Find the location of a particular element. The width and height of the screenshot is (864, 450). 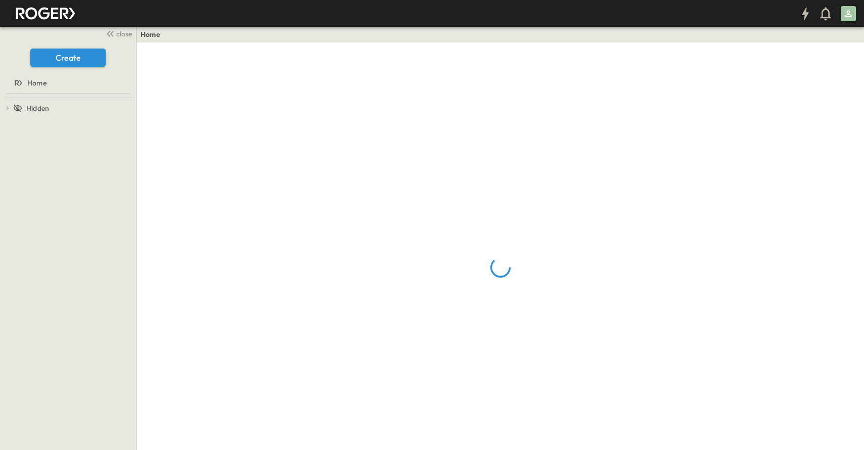

span: Home is located at coordinates (37, 83).